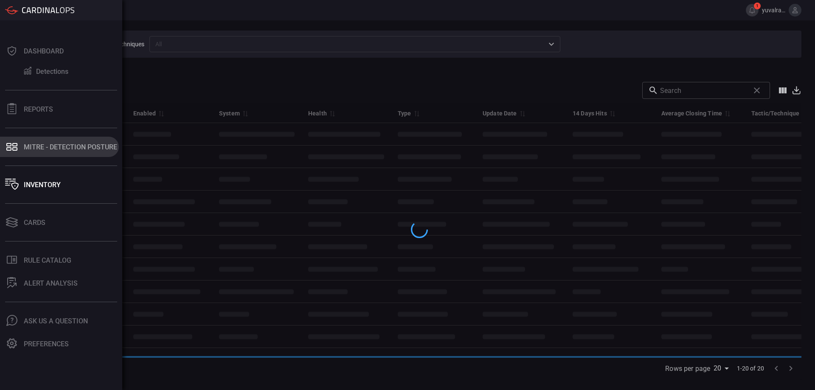  I want to click on div: Rows per page, so click(722, 368).